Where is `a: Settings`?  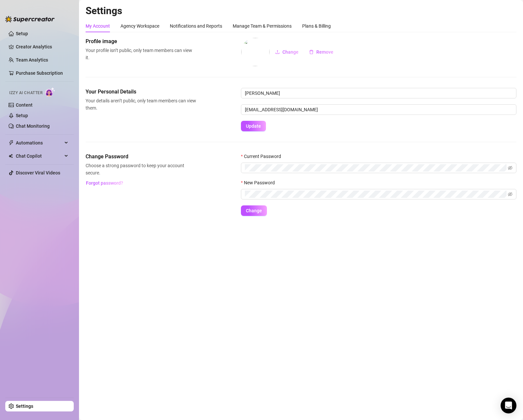 a: Settings is located at coordinates (24, 406).